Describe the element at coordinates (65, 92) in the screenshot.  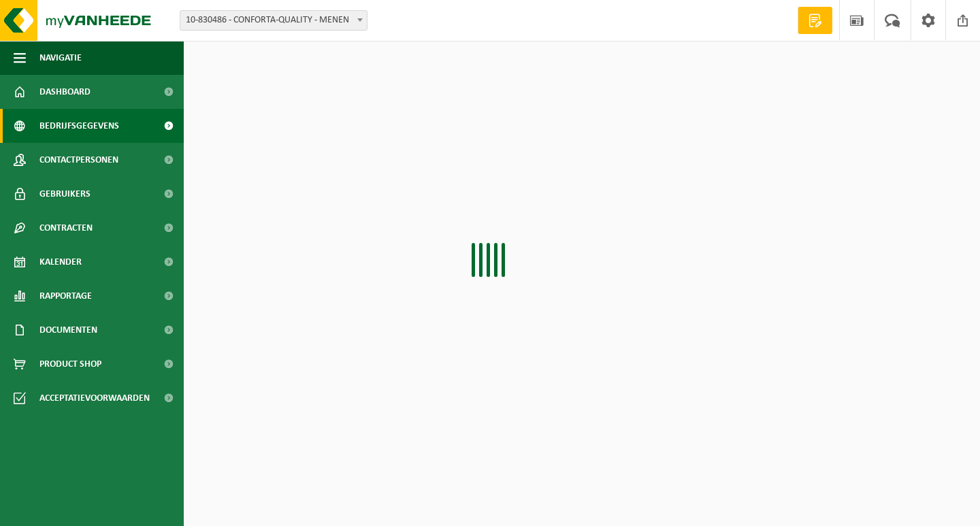
I see `span: Dashboard` at that location.